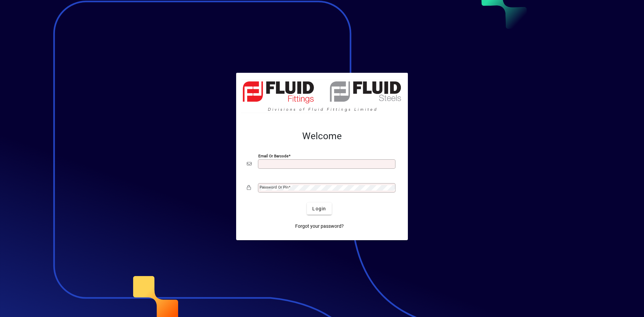 The height and width of the screenshot is (317, 644). What do you see at coordinates (319, 226) in the screenshot?
I see `span: Forgot your password?` at bounding box center [319, 226].